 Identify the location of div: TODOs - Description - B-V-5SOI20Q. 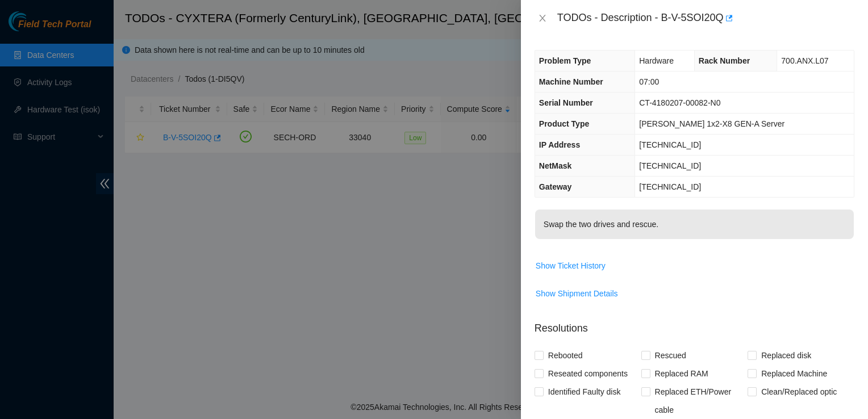
(705, 18).